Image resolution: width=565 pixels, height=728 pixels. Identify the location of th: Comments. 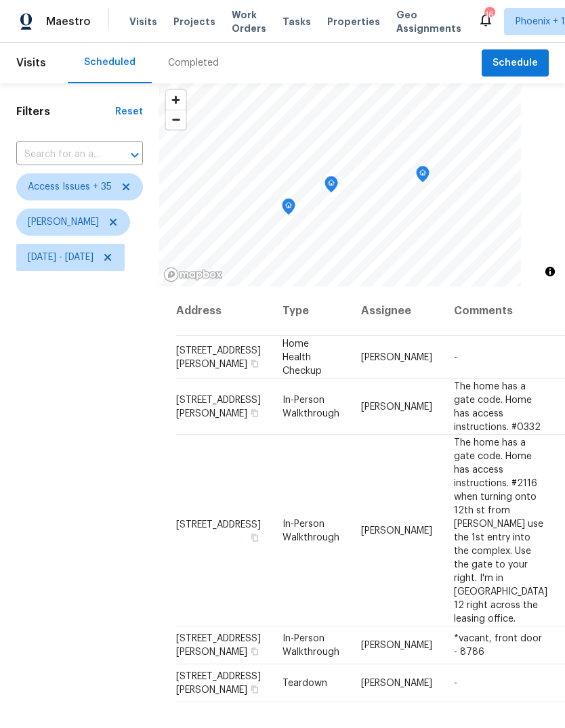
(501, 311).